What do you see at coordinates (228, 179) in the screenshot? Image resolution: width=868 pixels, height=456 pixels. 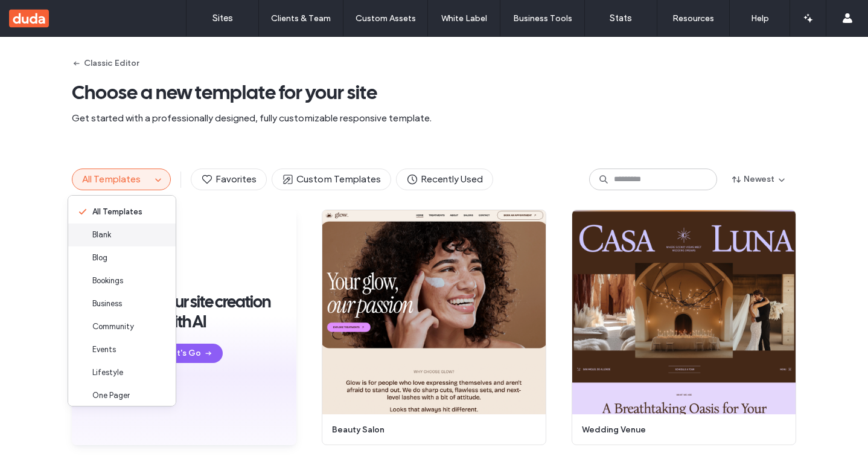 I see `button: Favorites` at bounding box center [228, 179].